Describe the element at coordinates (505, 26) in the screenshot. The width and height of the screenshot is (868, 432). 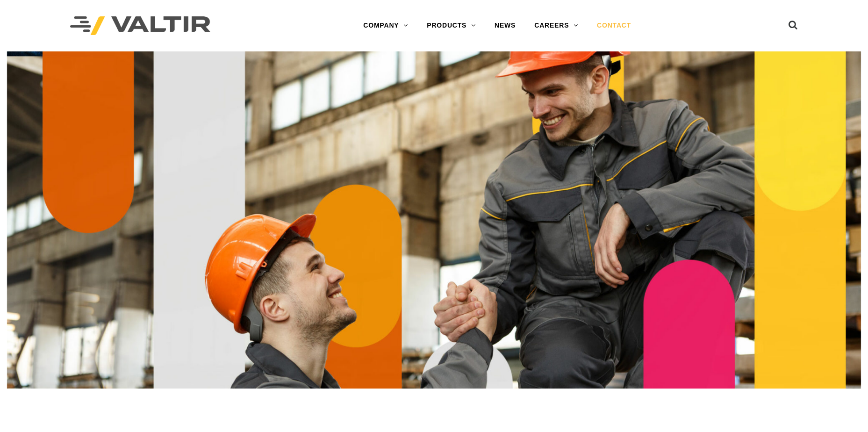
I see `a: NEWS` at that location.